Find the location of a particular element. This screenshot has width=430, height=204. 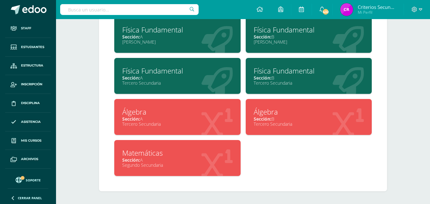

span: Staff is located at coordinates (26, 28).